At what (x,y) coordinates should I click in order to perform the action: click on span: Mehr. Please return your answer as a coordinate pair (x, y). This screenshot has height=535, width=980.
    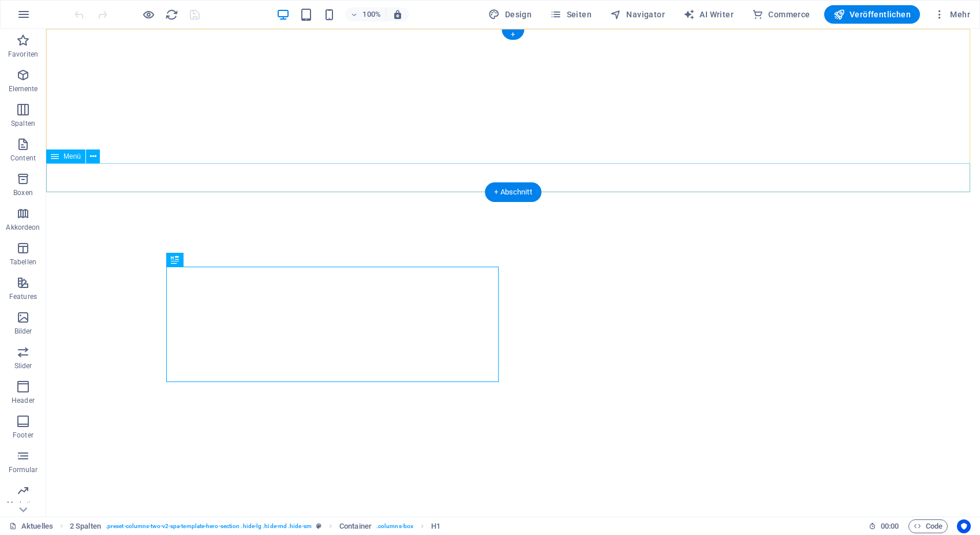
    Looking at the image, I should click on (952, 14).